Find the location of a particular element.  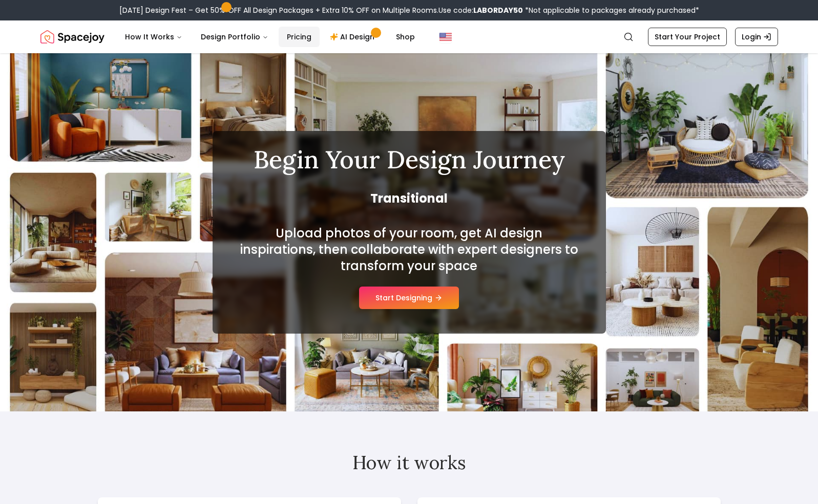

span: Transitional is located at coordinates (409, 199).